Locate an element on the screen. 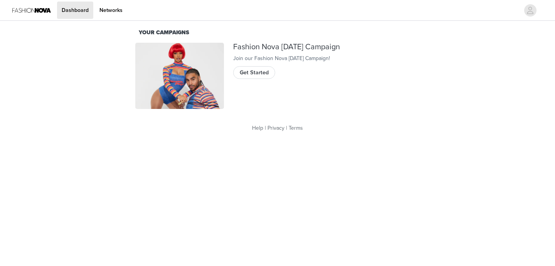 This screenshot has height=266, width=555. a: Terms is located at coordinates (296, 128).